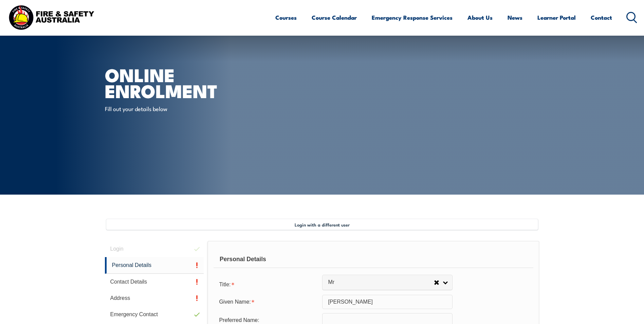  I want to click on a: News, so click(515, 18).